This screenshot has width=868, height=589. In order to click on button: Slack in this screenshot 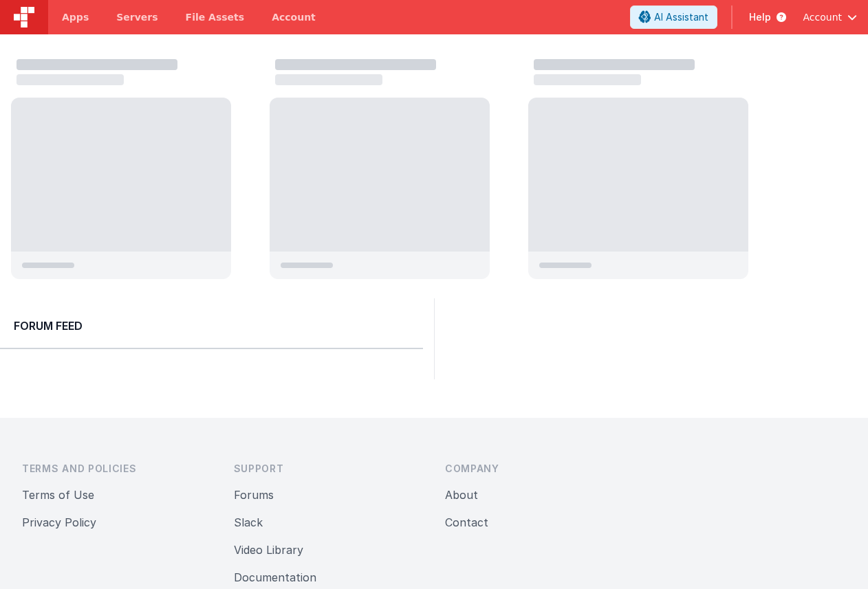, I will do `click(249, 523)`.